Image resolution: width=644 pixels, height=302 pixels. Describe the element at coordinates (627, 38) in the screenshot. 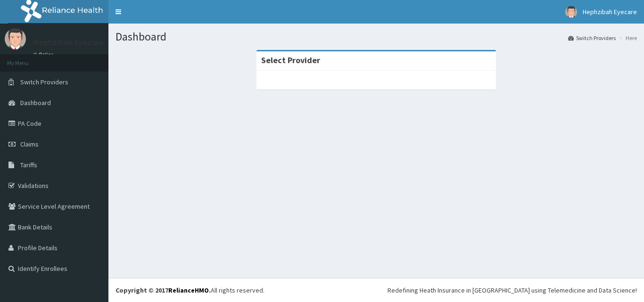

I see `li: Here` at that location.